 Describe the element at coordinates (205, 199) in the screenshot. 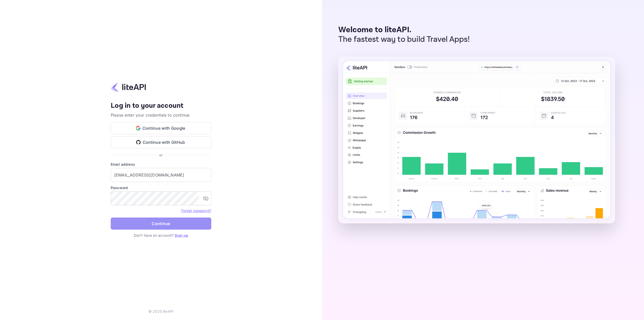

I see `button: toggle password visibility` at that location.